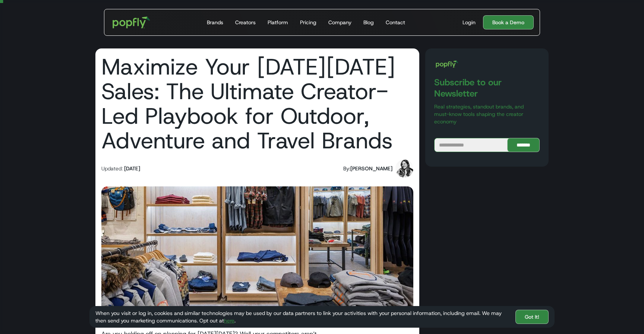  What do you see at coordinates (229, 321) in the screenshot?
I see `a: here` at bounding box center [229, 321].